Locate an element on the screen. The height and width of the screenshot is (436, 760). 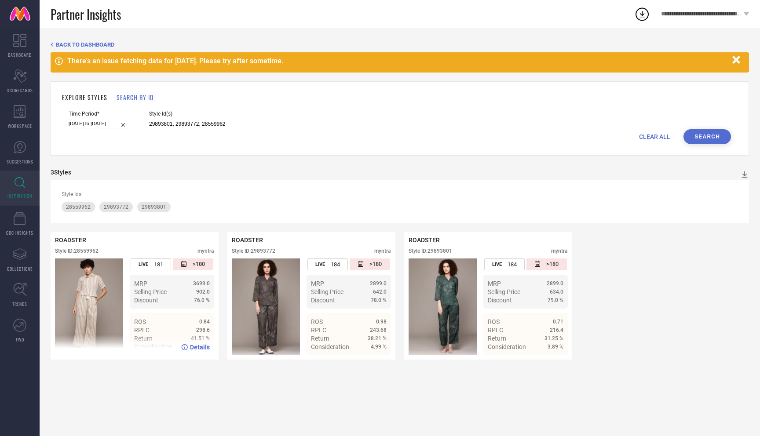
h1: EXPLORE STYLES is located at coordinates (84, 97).